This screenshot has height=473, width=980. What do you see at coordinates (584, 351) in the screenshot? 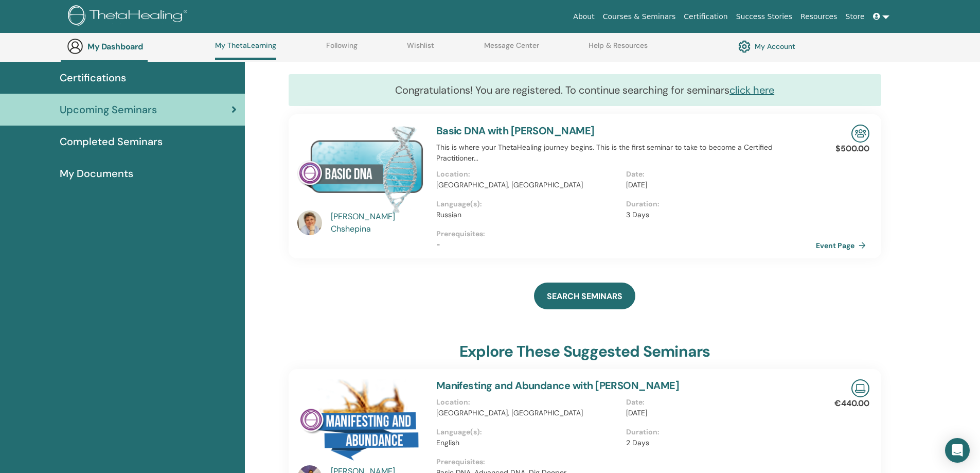
I see `h3: explore these suggested seminars` at bounding box center [584, 351].